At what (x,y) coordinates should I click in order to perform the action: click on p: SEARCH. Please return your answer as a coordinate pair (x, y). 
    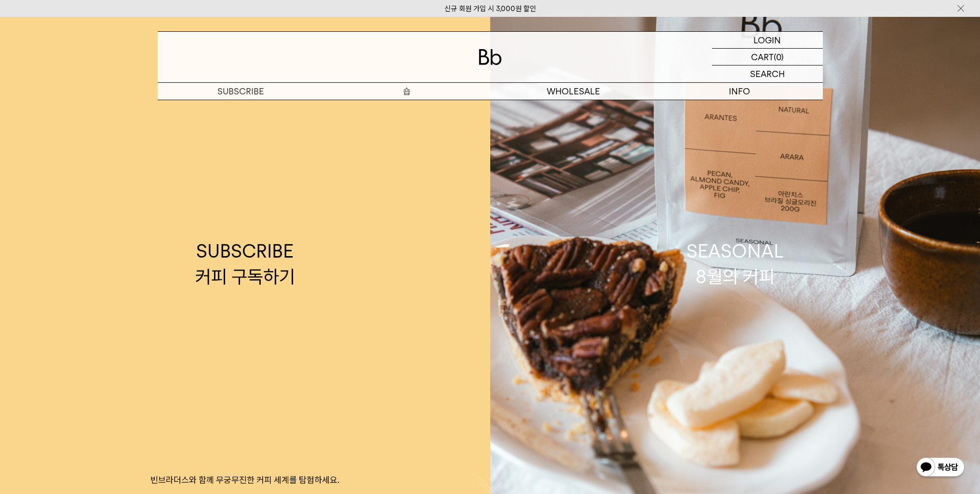
    Looking at the image, I should click on (768, 74).